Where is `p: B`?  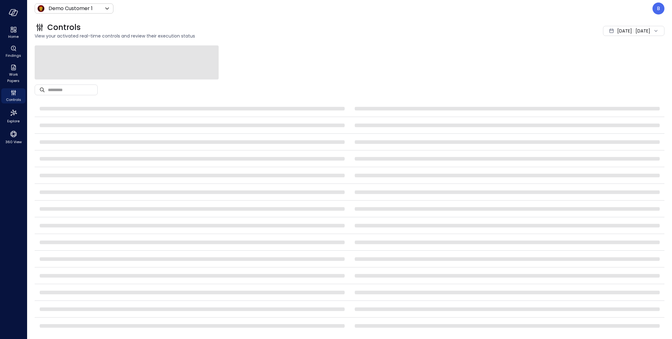
p: B is located at coordinates (658, 9).